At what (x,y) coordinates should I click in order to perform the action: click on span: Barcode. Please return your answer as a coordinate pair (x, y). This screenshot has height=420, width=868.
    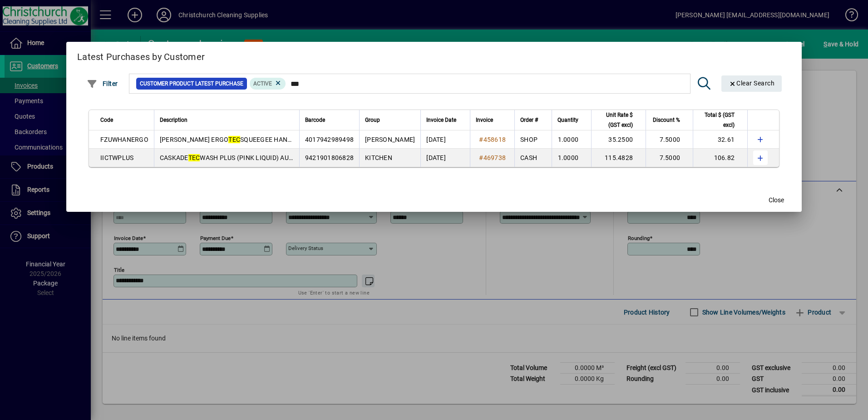
    Looking at the image, I should click on (315, 120).